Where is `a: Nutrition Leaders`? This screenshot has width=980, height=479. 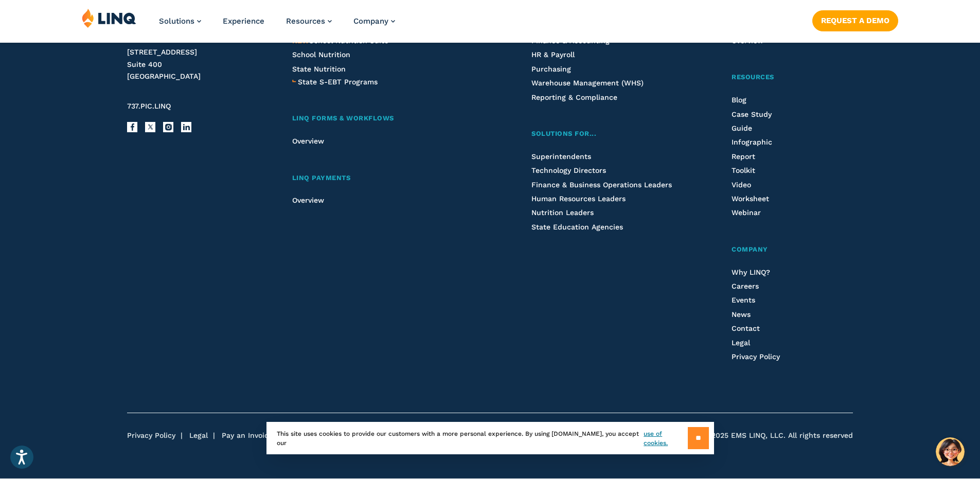 a: Nutrition Leaders is located at coordinates (562, 212).